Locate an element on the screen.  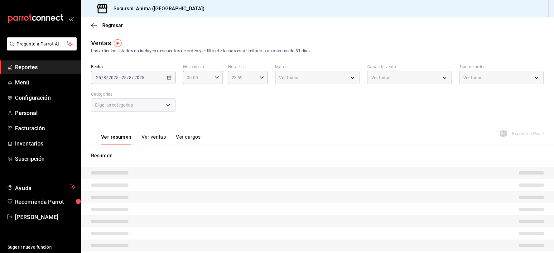
span: Facturación is located at coordinates (45, 128).